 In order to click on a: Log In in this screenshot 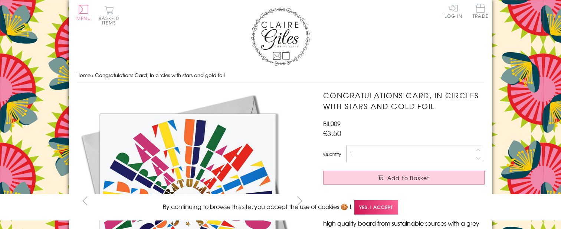, I will do `click(454, 11)`.